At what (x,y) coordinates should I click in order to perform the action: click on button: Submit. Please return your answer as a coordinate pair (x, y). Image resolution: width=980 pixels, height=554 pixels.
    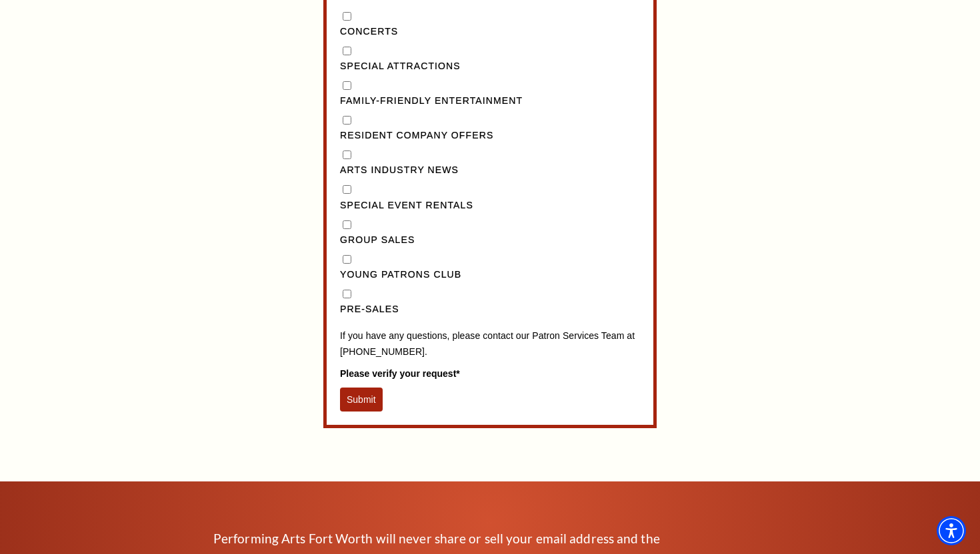
    Looking at the image, I should click on (361, 400).